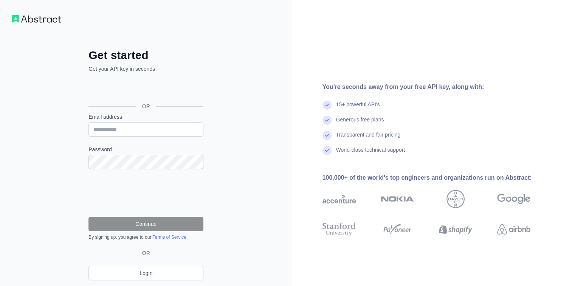 The image size is (572, 286). Describe the element at coordinates (37, 19) in the screenshot. I see `img: Workflow` at that location.